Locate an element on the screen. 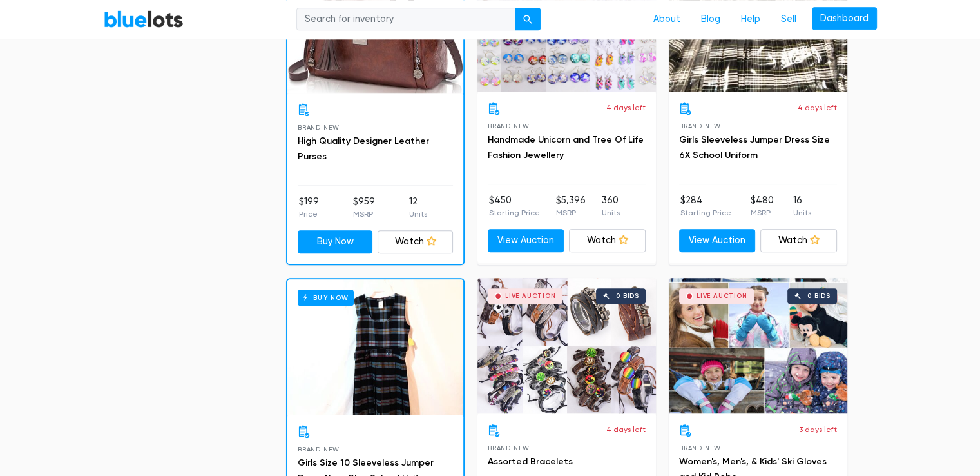  li: $199 is located at coordinates (309, 208).